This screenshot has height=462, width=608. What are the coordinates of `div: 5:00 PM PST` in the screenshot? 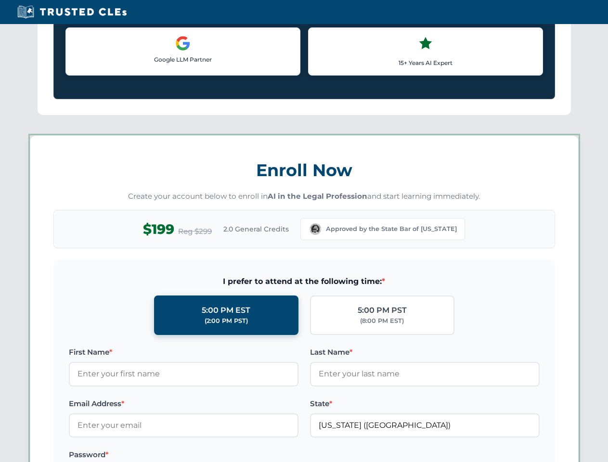 It's located at (382, 310).